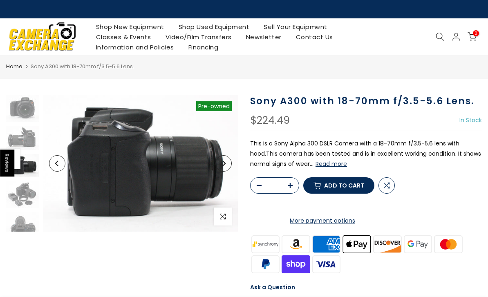 This screenshot has height=297, width=488. I want to click on span: Add to cart, so click(344, 186).